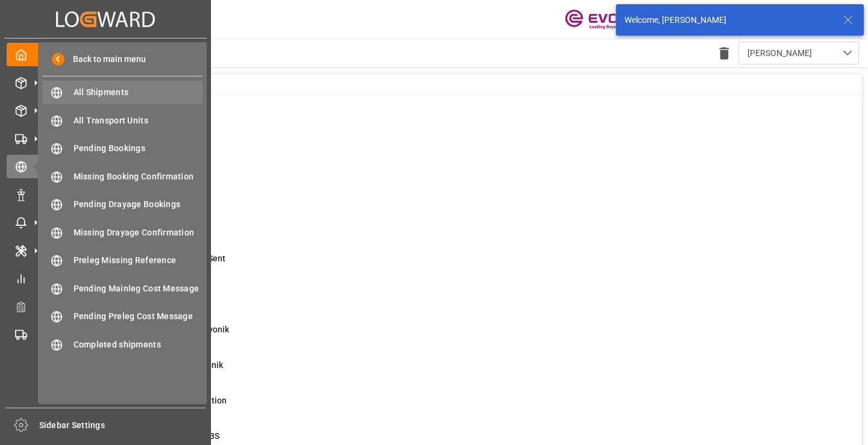 Image resolution: width=868 pixels, height=445 pixels. I want to click on button: open menu, so click(799, 53).